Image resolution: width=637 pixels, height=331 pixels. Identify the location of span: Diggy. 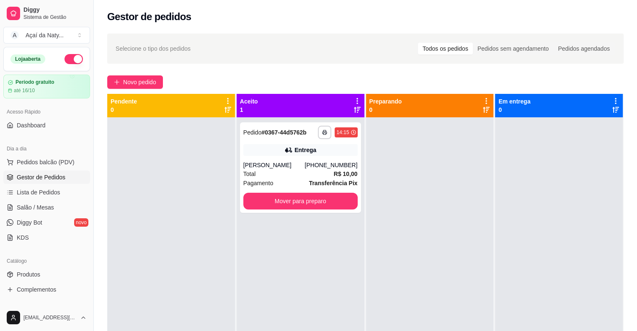
(55, 10).